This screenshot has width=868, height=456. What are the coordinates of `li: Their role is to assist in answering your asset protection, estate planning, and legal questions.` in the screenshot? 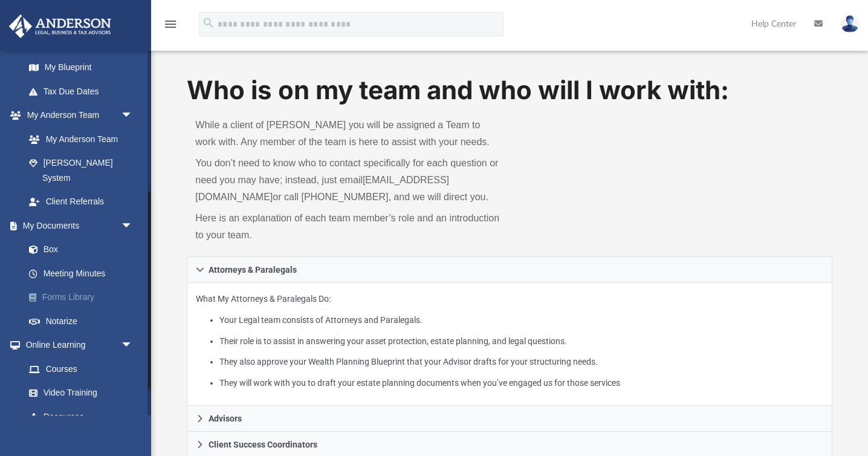 It's located at (521, 341).